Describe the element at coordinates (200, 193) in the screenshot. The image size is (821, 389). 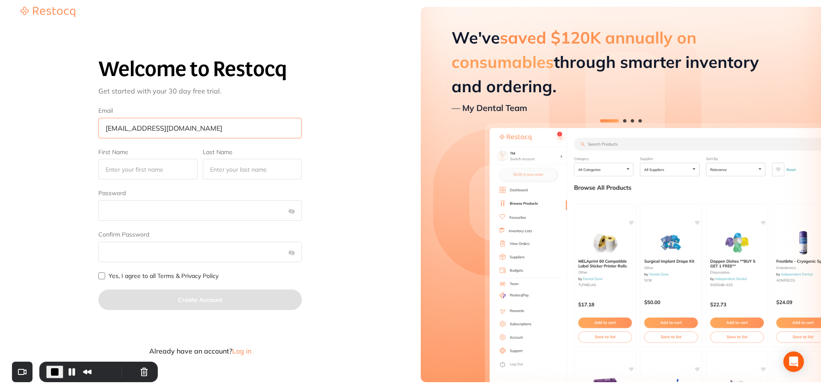
I see `label: Password` at that location.